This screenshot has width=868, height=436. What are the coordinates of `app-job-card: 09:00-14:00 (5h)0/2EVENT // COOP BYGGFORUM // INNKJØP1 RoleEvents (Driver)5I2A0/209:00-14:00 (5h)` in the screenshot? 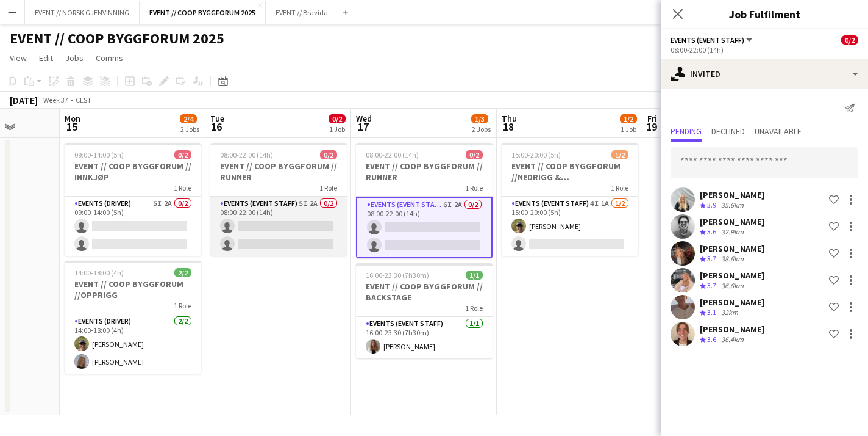 It's located at (133, 199).